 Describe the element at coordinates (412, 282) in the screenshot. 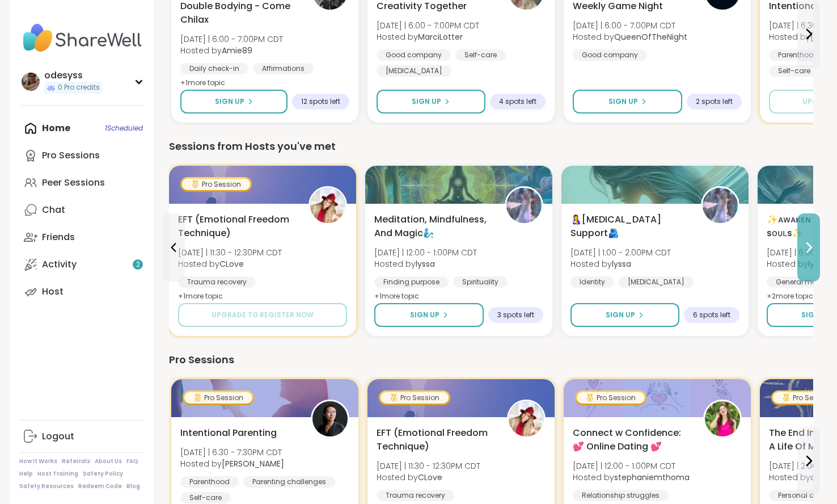

I see `div: Finding purpose` at that location.